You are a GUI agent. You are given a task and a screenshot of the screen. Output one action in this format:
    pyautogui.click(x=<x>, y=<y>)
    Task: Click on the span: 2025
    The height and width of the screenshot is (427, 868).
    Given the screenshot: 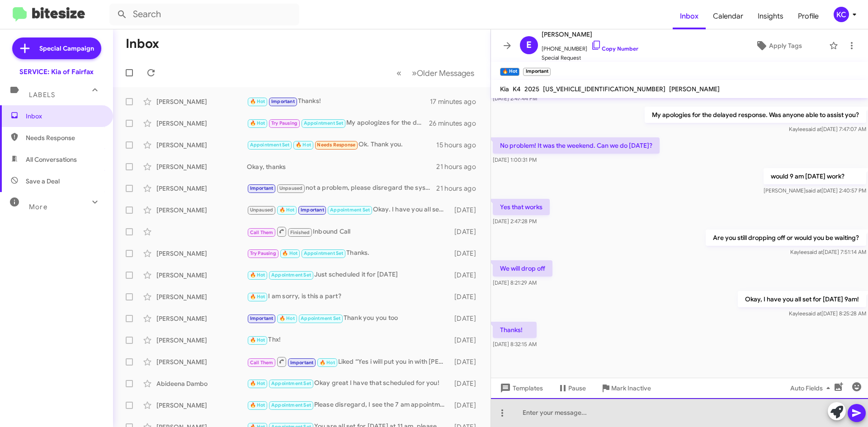 What is the action you would take?
    pyautogui.click(x=532, y=89)
    